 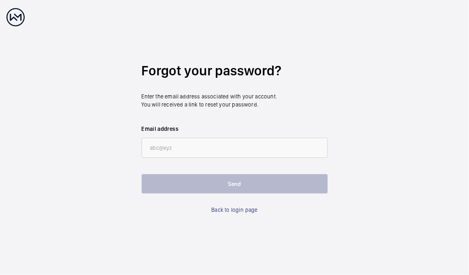 What do you see at coordinates (235, 100) in the screenshot?
I see `p: Enter the email address associated with your account. You will received a link to reset your pass...` at bounding box center [235, 100].